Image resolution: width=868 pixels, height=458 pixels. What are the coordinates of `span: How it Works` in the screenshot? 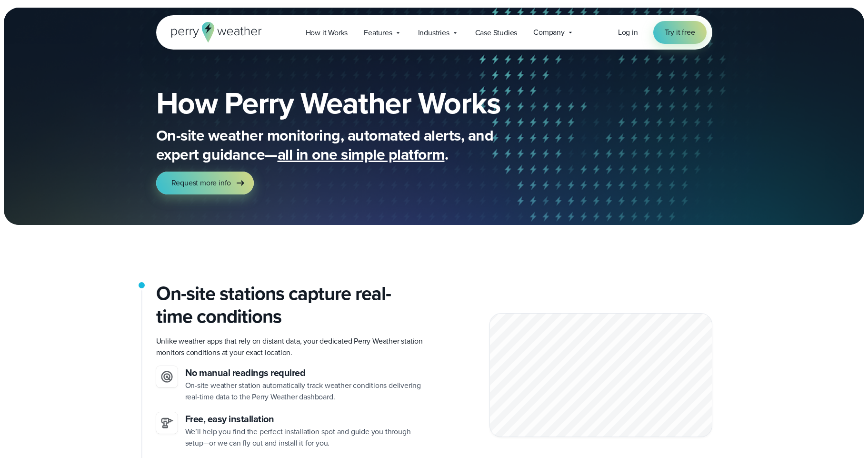 It's located at (326, 33).